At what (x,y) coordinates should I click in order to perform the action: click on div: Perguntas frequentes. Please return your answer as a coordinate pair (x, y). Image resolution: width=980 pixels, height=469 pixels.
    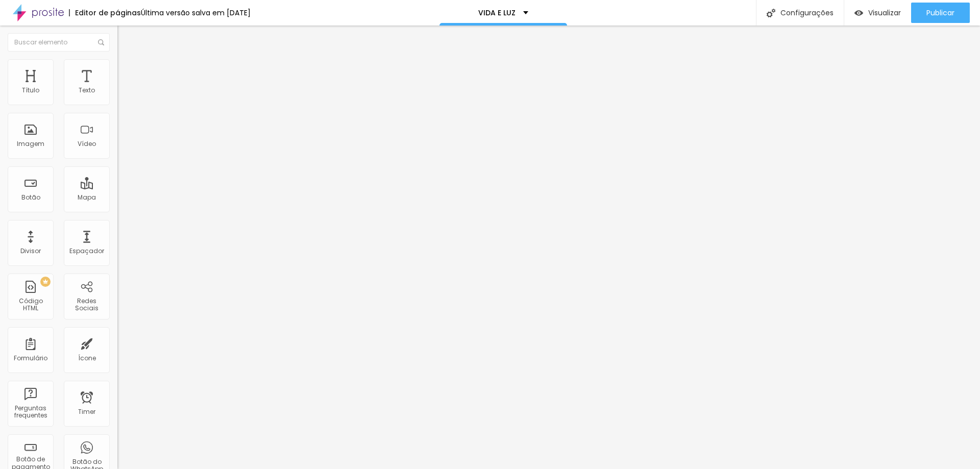
    Looking at the image, I should click on (30, 412).